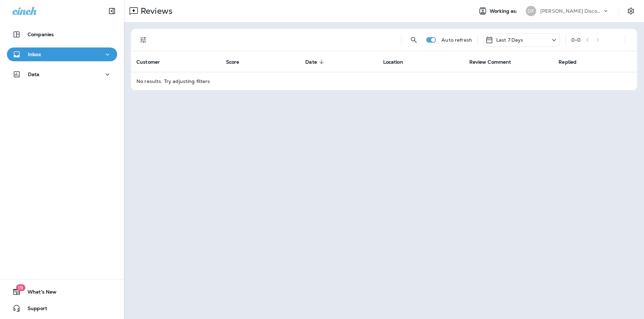 The width and height of the screenshot is (644, 319). I want to click on span: What's New, so click(38, 293).